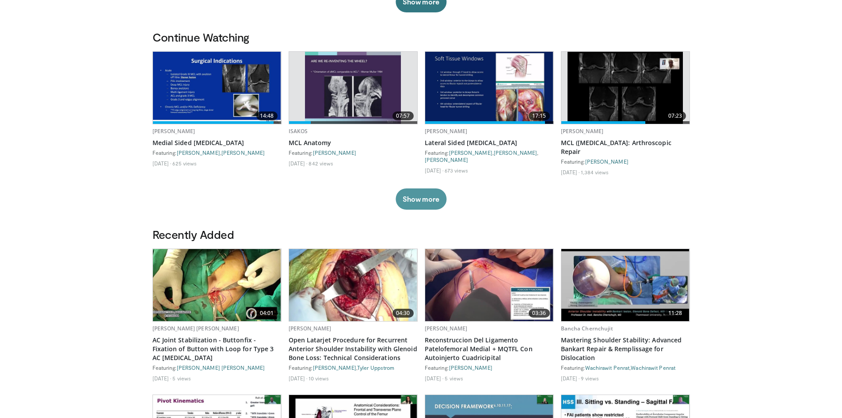 The width and height of the screenshot is (842, 418). Describe the element at coordinates (625, 87) in the screenshot. I see `img: 7d66f7bd-d78b-466b-94df-efe326760010.620x360_q85_upscale.jpg` at that location.